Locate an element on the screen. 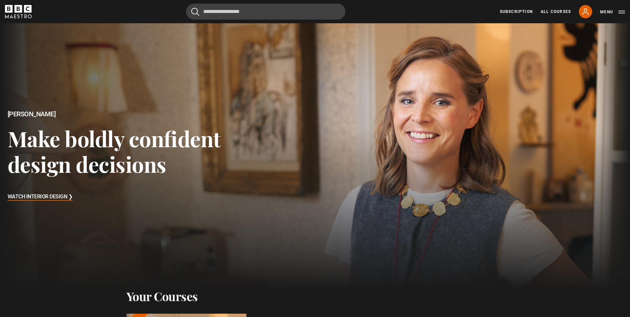 This screenshot has height=317, width=630. button: Toggle navigation is located at coordinates (613, 12).